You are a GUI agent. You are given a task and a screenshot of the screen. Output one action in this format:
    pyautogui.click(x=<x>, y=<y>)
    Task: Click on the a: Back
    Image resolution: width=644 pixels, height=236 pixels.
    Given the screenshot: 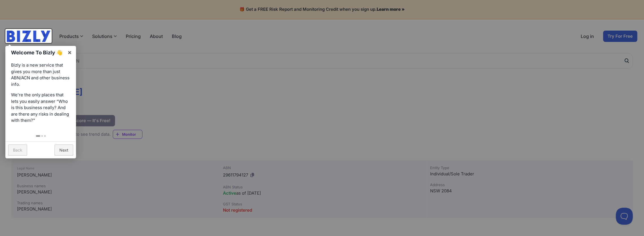 What is the action you would take?
    pyautogui.click(x=18, y=150)
    